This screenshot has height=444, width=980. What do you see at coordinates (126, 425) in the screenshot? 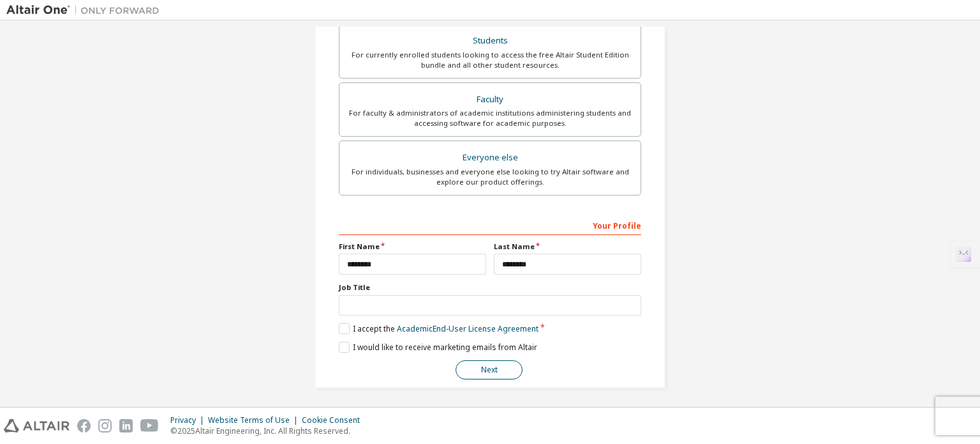
I see `img: linkedin.svg` at bounding box center [126, 425].